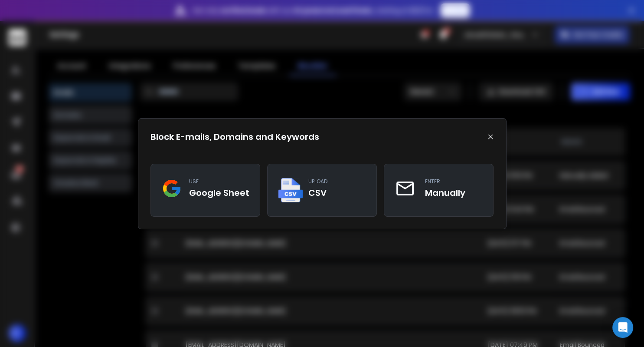 This screenshot has width=644, height=347. I want to click on p: use, so click(219, 182).